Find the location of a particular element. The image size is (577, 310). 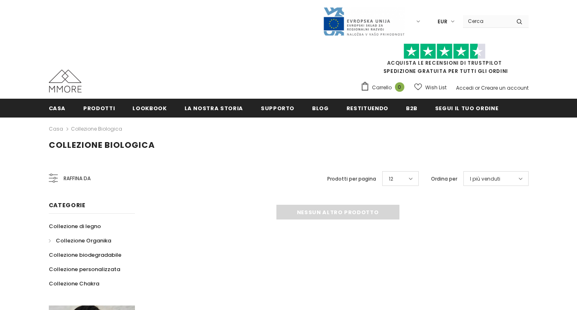

a: Restituendo is located at coordinates (367, 108).